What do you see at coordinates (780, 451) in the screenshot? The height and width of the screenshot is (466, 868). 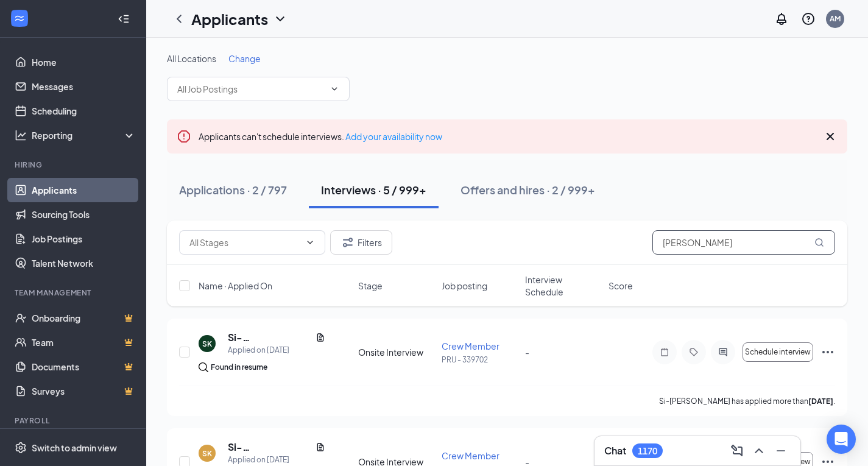 I see `svg: Minimize` at bounding box center [780, 451].